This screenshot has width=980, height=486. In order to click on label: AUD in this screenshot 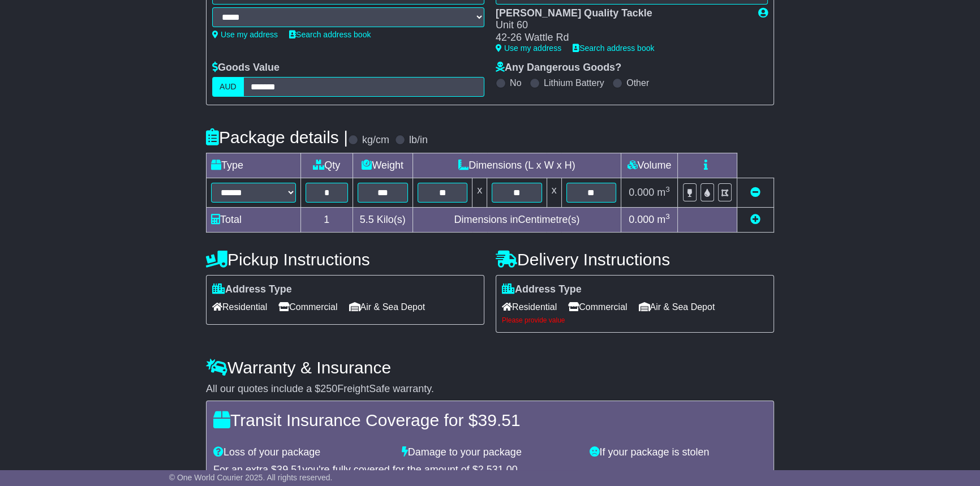, I will do `click(228, 87)`.